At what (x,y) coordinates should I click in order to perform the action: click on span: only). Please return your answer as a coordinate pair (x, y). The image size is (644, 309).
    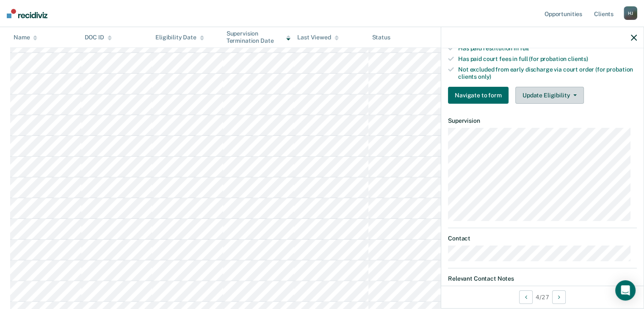
    Looking at the image, I should click on (485, 76).